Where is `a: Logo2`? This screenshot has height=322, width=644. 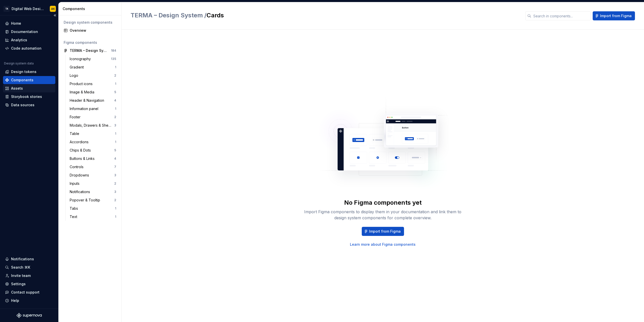 a: Logo2 is located at coordinates (93, 75).